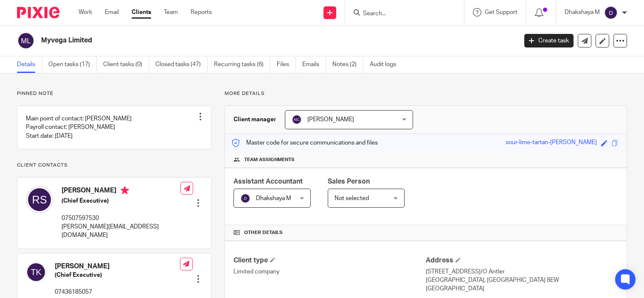 The width and height of the screenshot is (644, 298). Describe the element at coordinates (141, 12) in the screenshot. I see `a: Clients` at that location.